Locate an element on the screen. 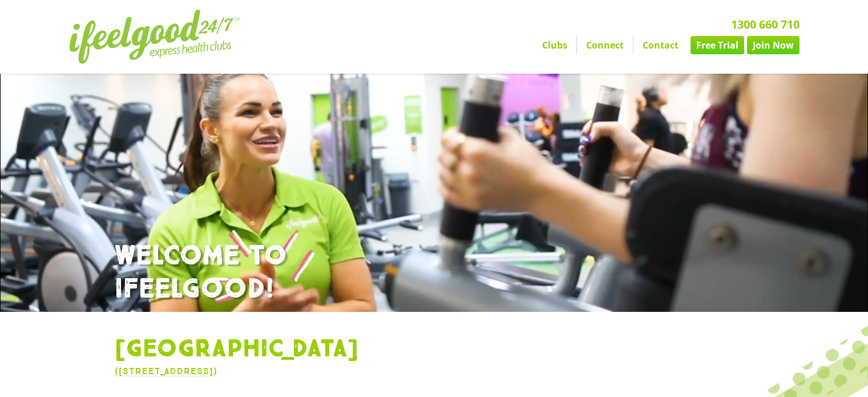 Image resolution: width=868 pixels, height=397 pixels. h1: WELCOME TO IFEELGOOD! is located at coordinates (435, 273).